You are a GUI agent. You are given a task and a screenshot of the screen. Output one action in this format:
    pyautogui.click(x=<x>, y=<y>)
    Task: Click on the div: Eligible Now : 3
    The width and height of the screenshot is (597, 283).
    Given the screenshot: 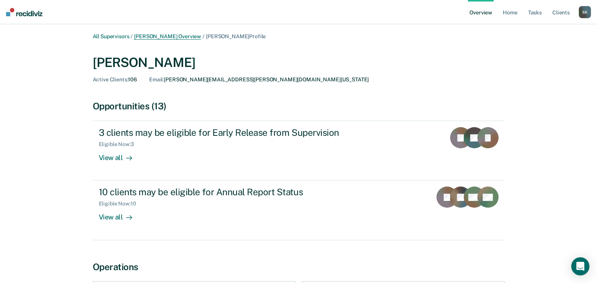 What is the action you would take?
    pyautogui.click(x=119, y=144)
    